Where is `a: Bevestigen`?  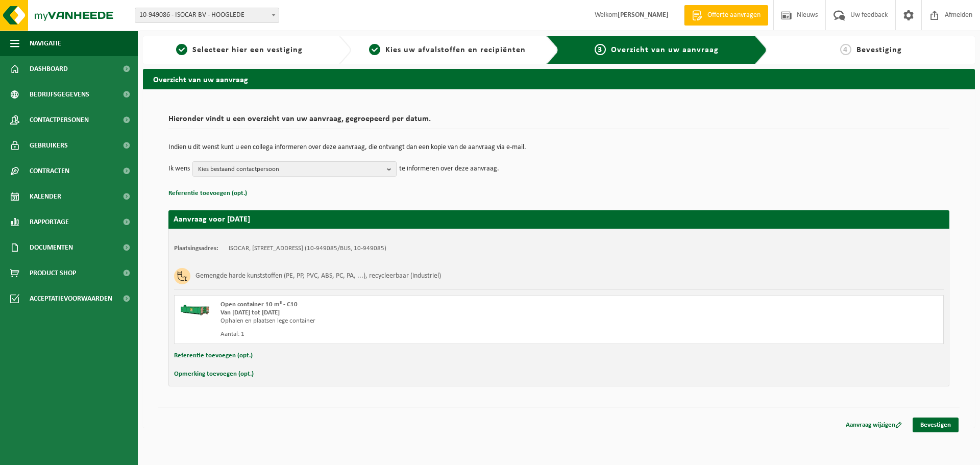 a: Bevestigen is located at coordinates (935, 425).